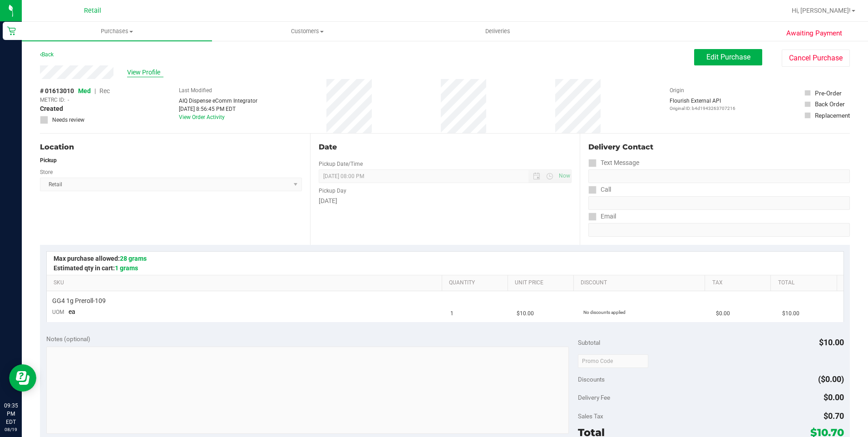 The image size is (868, 437). I want to click on label: Store, so click(47, 172).